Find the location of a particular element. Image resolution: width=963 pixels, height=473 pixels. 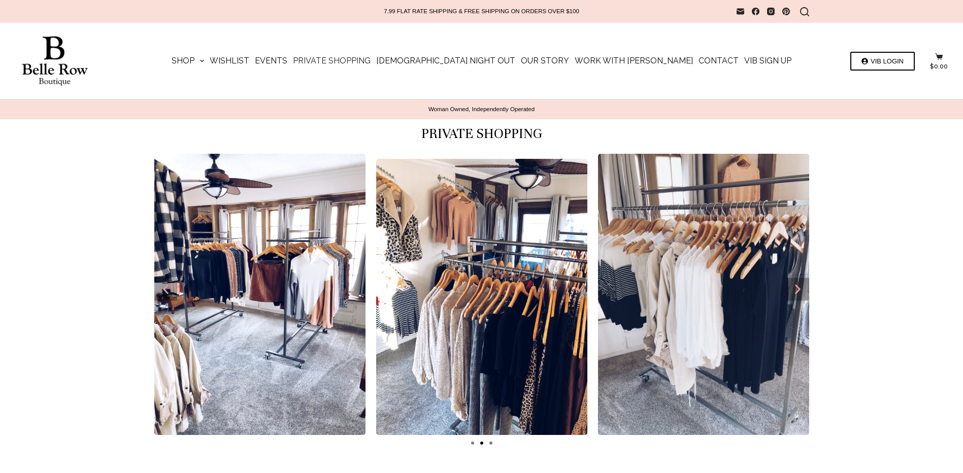

a: Contact is located at coordinates (719, 61).